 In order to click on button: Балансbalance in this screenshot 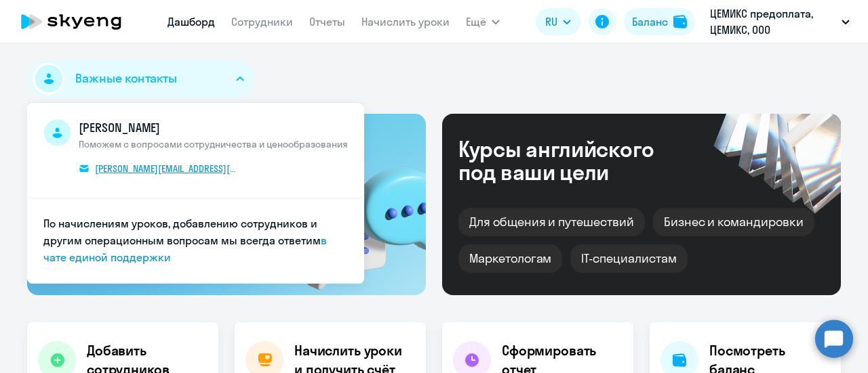, I will do `click(659, 22)`.